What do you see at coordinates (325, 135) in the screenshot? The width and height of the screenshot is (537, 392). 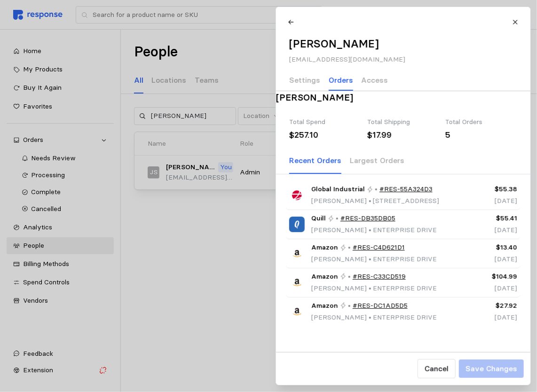 I see `div: $257.10` at bounding box center [325, 135].